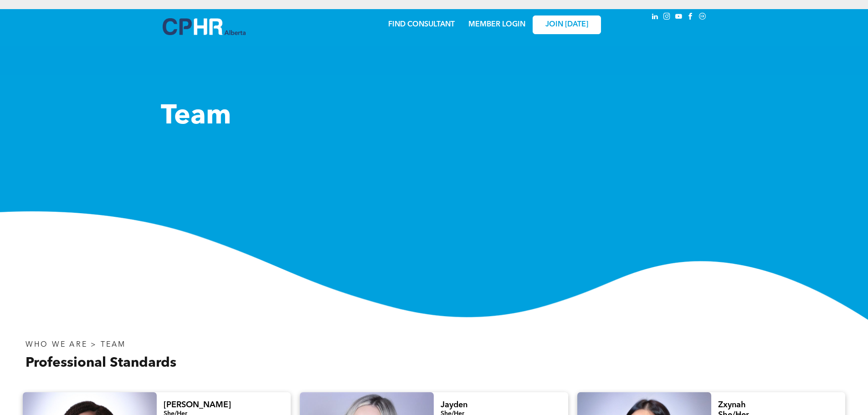 Image resolution: width=868 pixels, height=415 pixels. I want to click on a: FIND CONSULTANT, so click(422, 24).